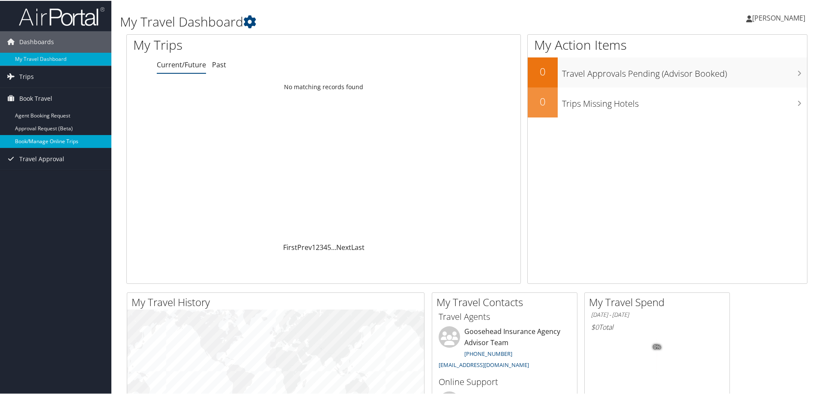 This screenshot has height=394, width=819. Describe the element at coordinates (324, 86) in the screenshot. I see `td: No matching records found` at that location.